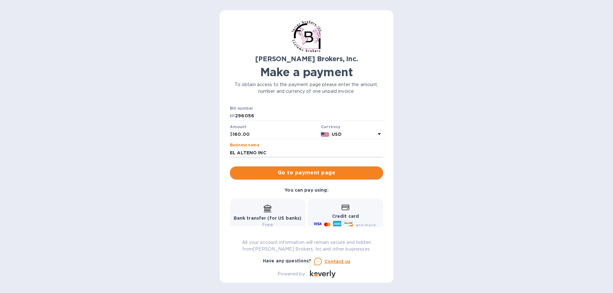  Describe the element at coordinates (306, 153) in the screenshot. I see `input: Enter business name` at that location.